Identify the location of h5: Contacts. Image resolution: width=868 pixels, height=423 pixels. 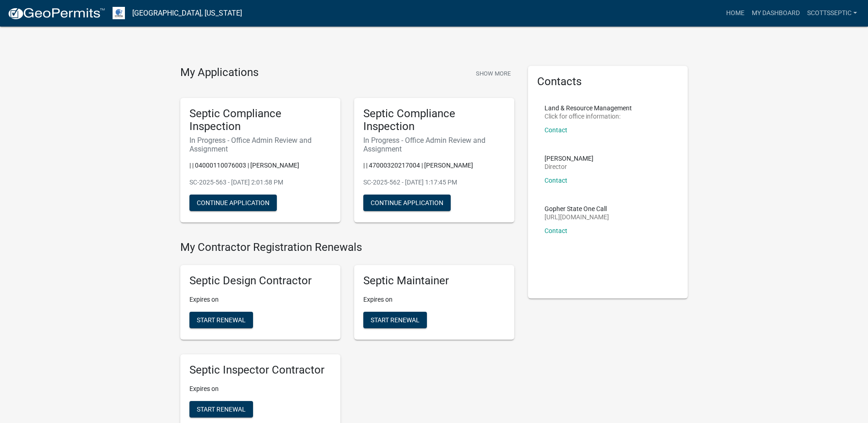
(608, 81).